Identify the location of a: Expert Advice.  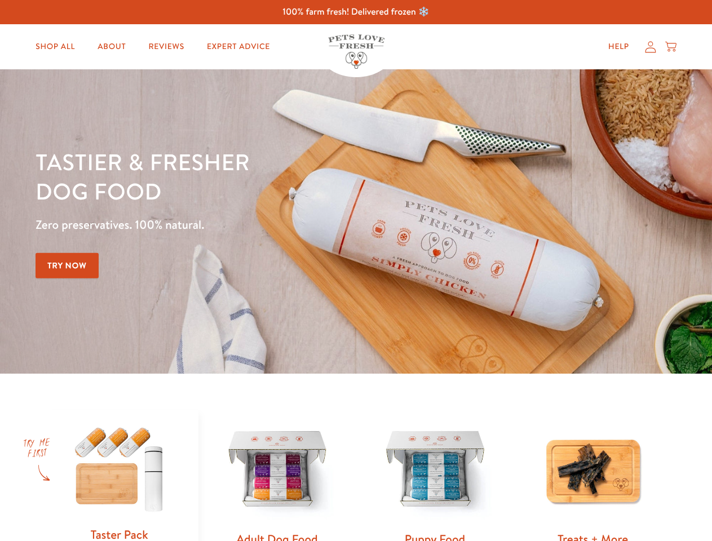
(238, 47).